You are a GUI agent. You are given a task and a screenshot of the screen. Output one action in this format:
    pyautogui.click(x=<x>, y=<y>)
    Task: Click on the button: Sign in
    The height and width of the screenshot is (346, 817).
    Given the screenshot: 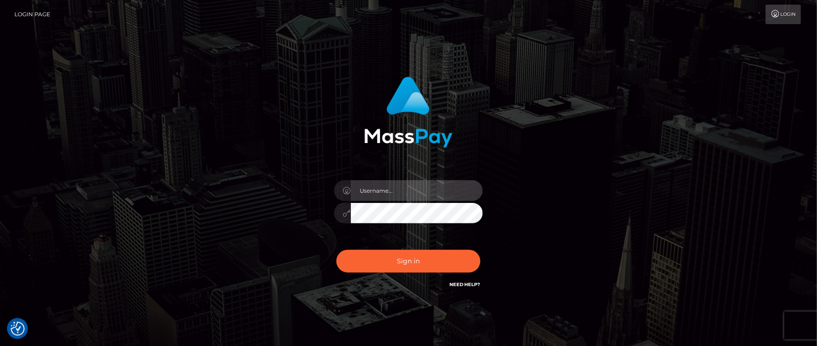 What is the action you would take?
    pyautogui.click(x=409, y=261)
    